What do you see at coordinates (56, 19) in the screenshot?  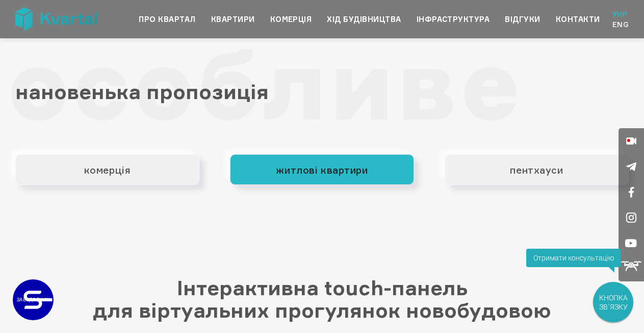 I see `img: Kvartal` at bounding box center [56, 19].